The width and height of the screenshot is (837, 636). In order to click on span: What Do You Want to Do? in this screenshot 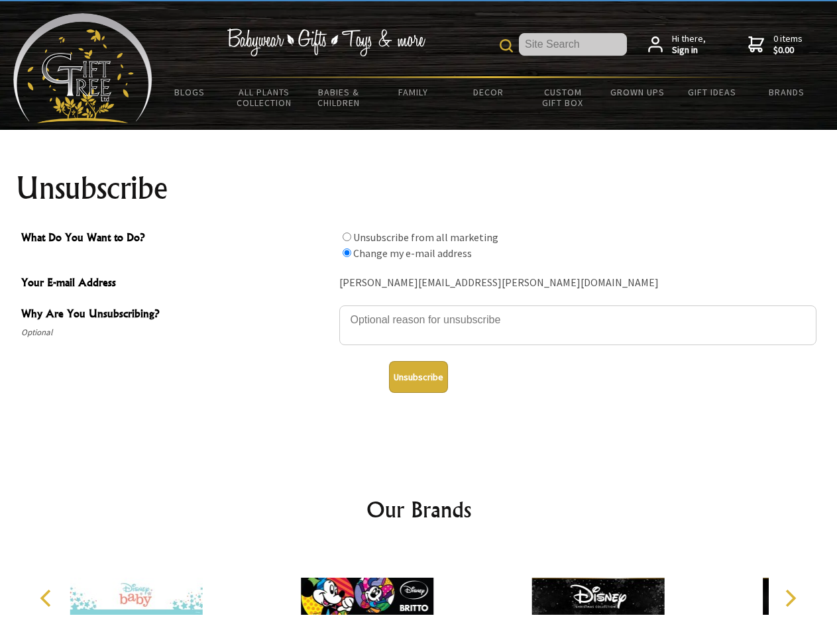, I will do `click(177, 239)`.